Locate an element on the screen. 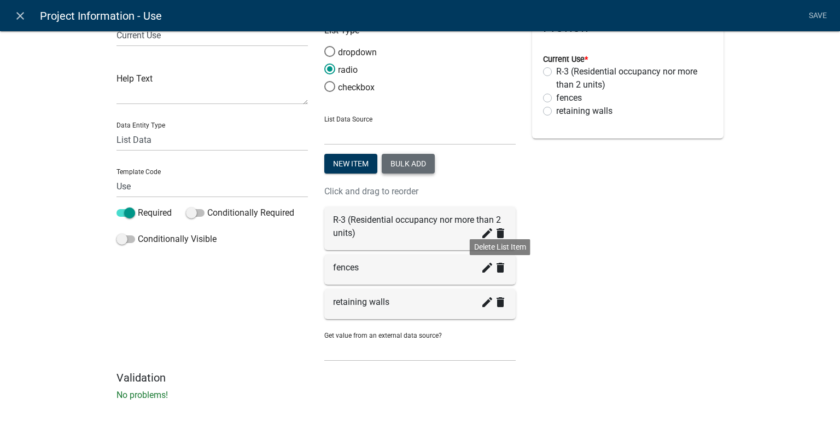  label: dropdown is located at coordinates (351, 53).